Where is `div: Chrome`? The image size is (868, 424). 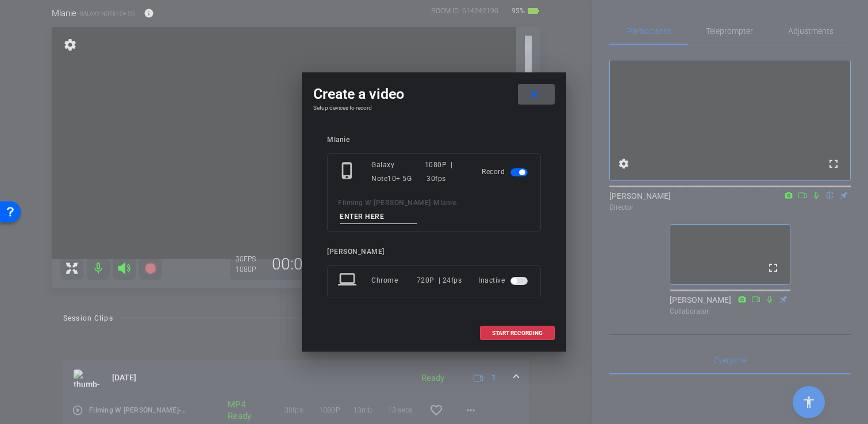
div: Chrome is located at coordinates (394, 281).